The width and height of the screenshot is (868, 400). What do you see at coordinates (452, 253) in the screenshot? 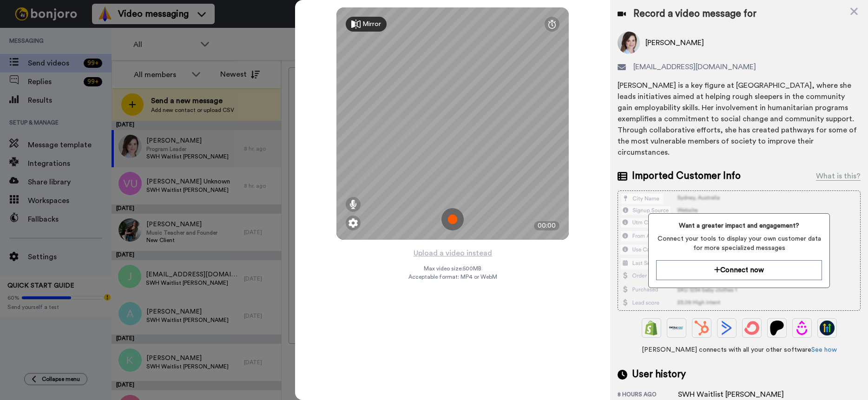
I see `button: Upload a video instead` at bounding box center [452, 253].